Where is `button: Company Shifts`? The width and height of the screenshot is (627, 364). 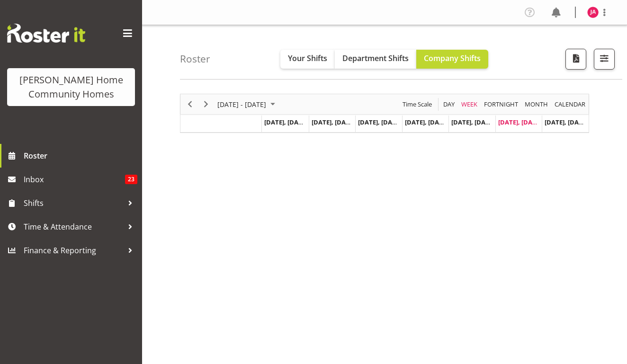
button: Company Shifts is located at coordinates (452, 59).